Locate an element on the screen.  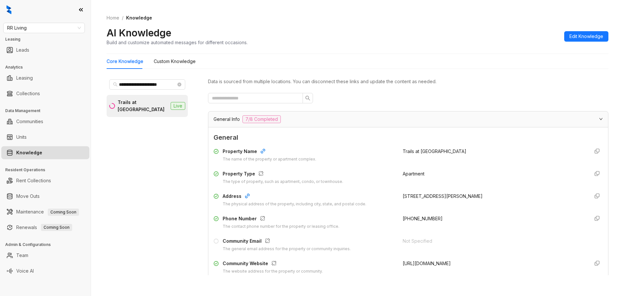
span: General Info is located at coordinates (227, 119).